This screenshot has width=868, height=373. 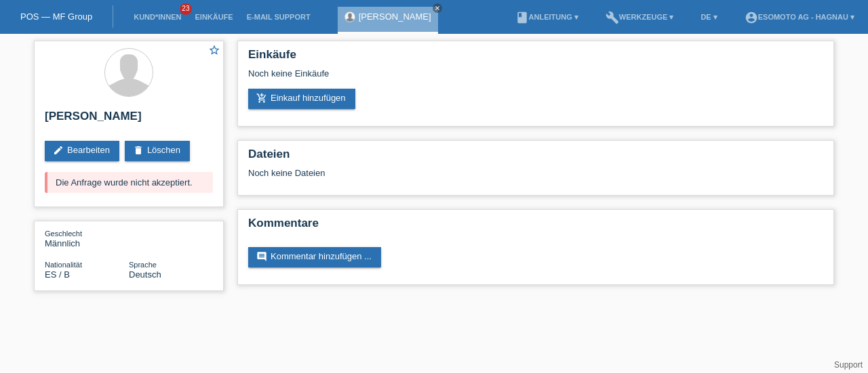 What do you see at coordinates (522, 18) in the screenshot?
I see `i: book` at bounding box center [522, 18].